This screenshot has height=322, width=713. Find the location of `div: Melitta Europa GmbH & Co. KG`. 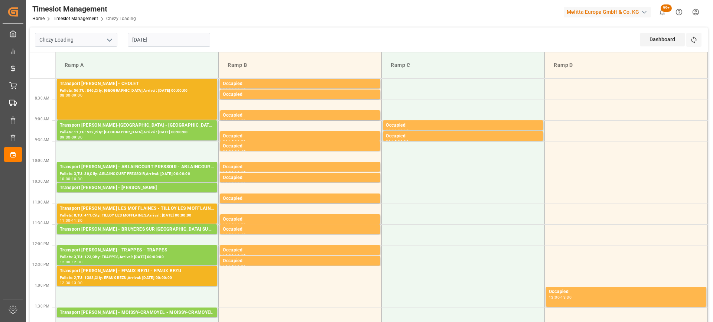

div: Melitta Europa GmbH & Co. KG is located at coordinates (607, 12).